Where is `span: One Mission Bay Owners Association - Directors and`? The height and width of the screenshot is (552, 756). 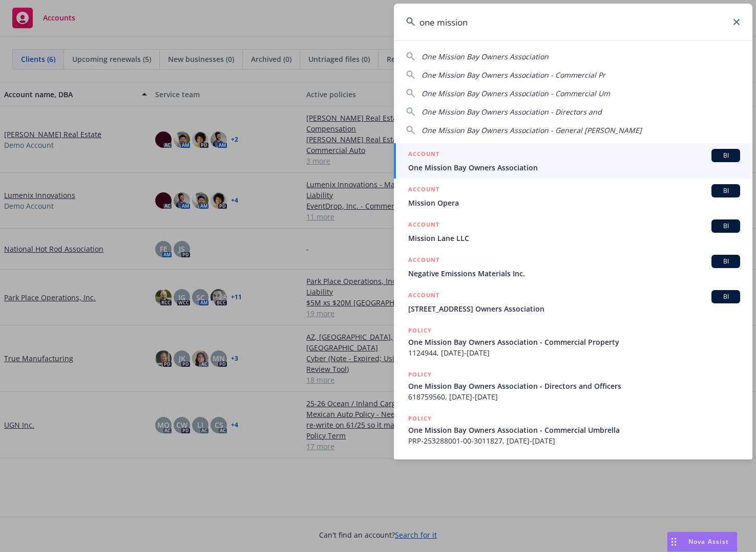 span: One Mission Bay Owners Association - Directors and is located at coordinates (512, 111).